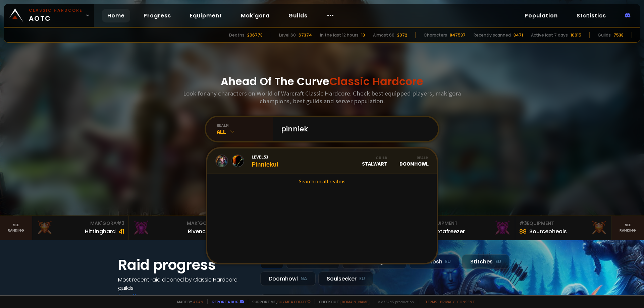 The height and width of the screenshot is (308, 644). I want to click on span: v. d752d5 - production, so click(393, 302).